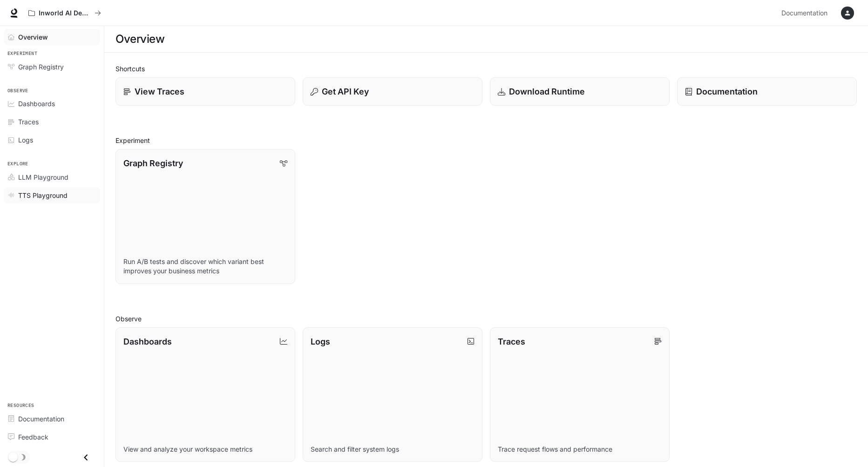 The width and height of the screenshot is (868, 467). What do you see at coordinates (206, 217) in the screenshot?
I see `a: Graph RegistryRun A/B tests and discover which variant best improves your business metrics` at bounding box center [206, 217].